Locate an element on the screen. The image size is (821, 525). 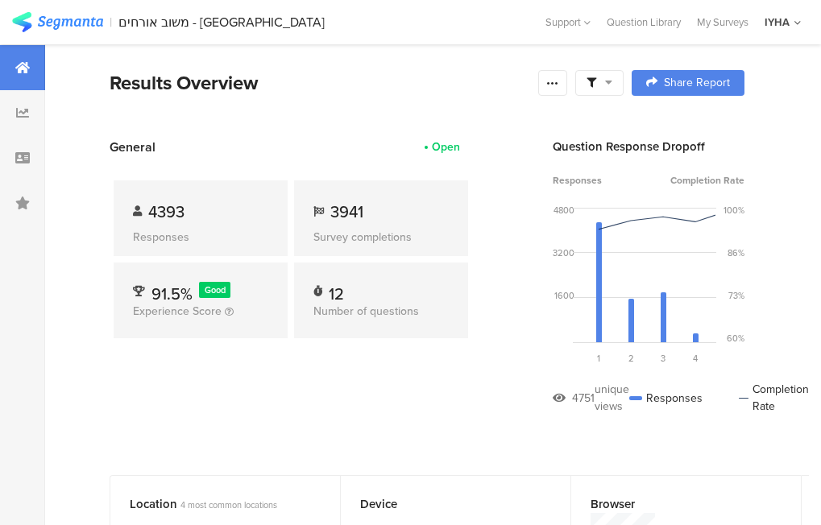
div: 100% is located at coordinates (734, 210).